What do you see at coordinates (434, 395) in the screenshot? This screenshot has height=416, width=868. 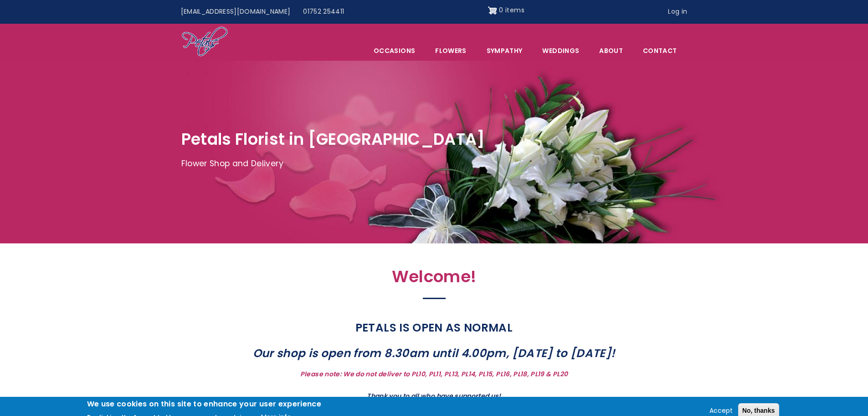 I see `strong: Thank you to all who have supported us!` at bounding box center [434, 395].